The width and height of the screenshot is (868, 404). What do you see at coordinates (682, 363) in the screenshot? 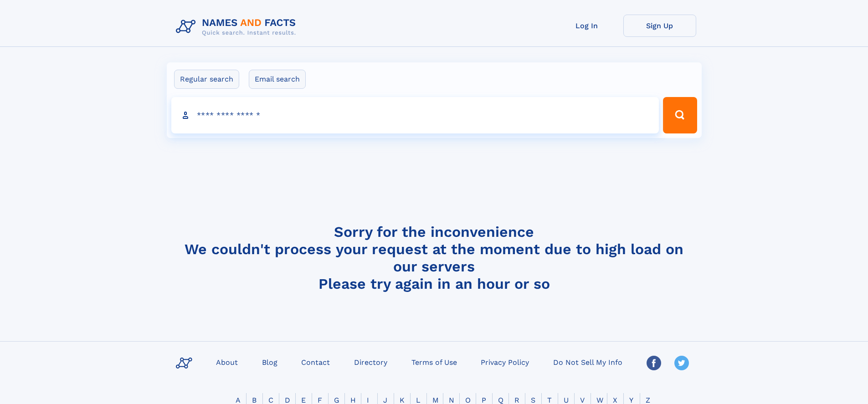
I see `img: Twitter` at bounding box center [682, 363].